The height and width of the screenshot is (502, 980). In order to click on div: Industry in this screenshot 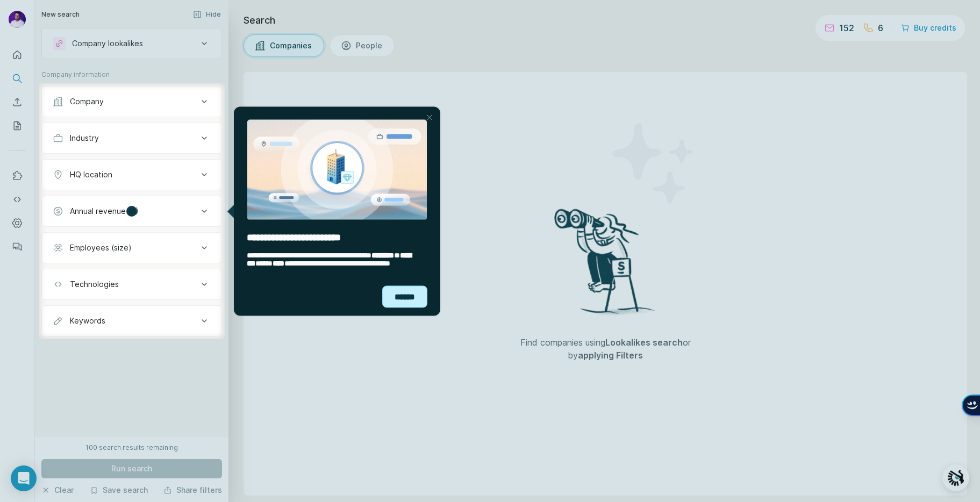, I will do `click(85, 138)`.